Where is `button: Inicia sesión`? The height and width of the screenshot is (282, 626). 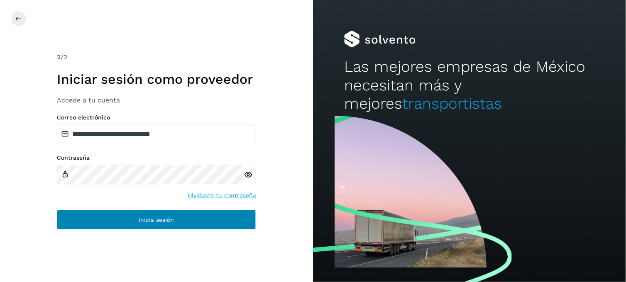
button: Inicia sesión is located at coordinates (156, 220).